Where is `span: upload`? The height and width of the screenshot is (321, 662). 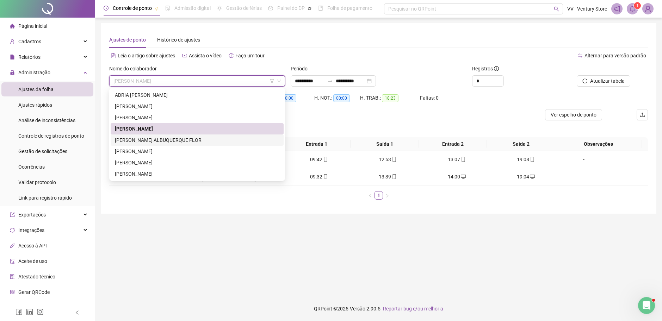
span: upload is located at coordinates (643, 115).